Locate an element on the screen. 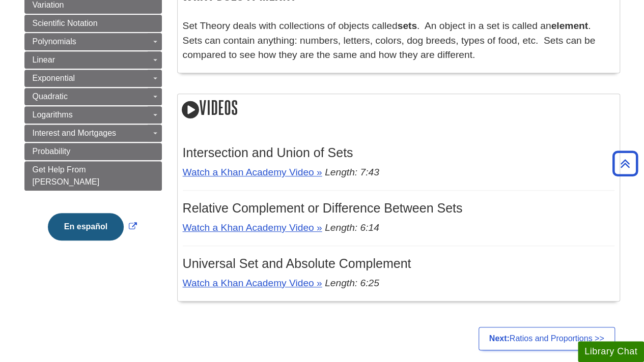 The image size is (644, 362). h2: Videos is located at coordinates (399, 108).